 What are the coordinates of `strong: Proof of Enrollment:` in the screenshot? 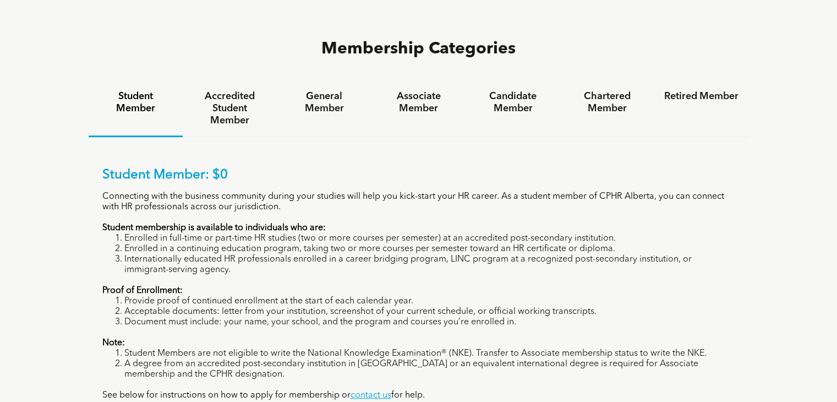 It's located at (143, 291).